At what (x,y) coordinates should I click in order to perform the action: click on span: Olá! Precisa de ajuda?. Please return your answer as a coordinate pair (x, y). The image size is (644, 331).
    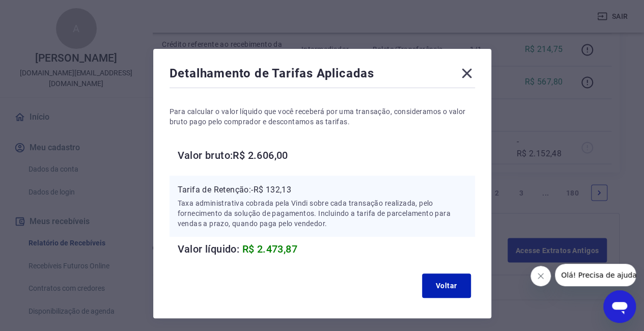
    Looking at the image, I should click on (46, 11).